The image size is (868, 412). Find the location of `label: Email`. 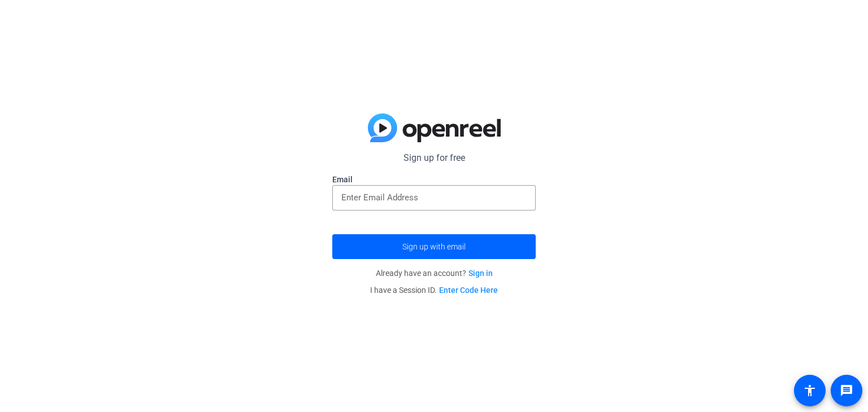

label: Email is located at coordinates (434, 180).